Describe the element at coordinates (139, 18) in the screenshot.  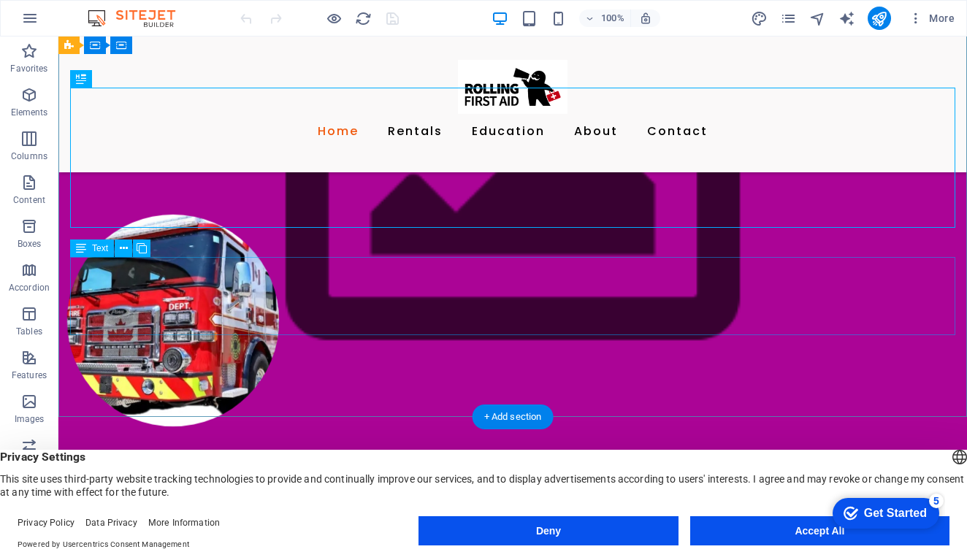
I see `img: Editor Logo` at that location.